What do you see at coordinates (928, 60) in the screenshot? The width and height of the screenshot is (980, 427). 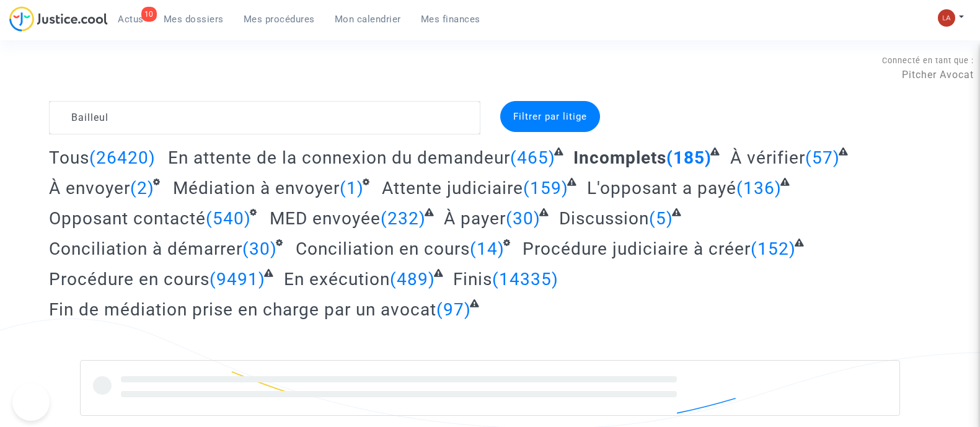 I see `span: Connecté en tant que :` at bounding box center [928, 60].